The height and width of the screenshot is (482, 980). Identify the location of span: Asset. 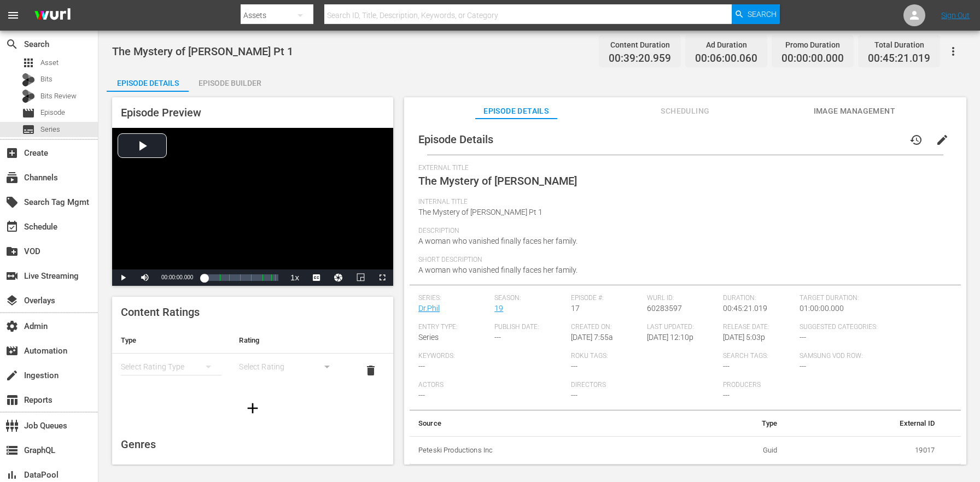
(49, 63).